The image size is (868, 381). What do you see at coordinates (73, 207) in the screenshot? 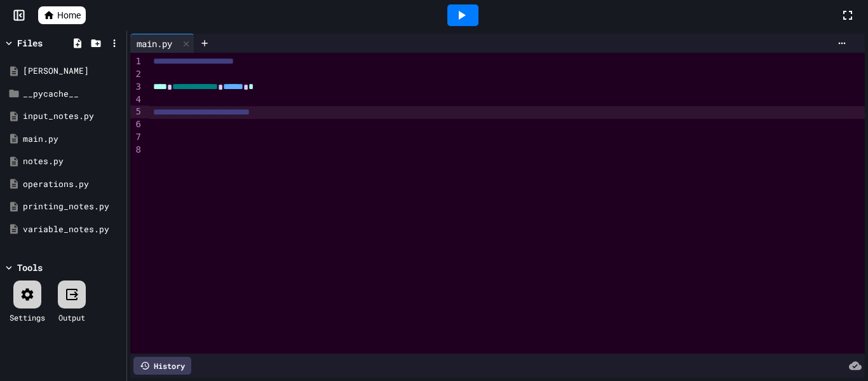
I see `div: printing_notes.py` at bounding box center [73, 207].